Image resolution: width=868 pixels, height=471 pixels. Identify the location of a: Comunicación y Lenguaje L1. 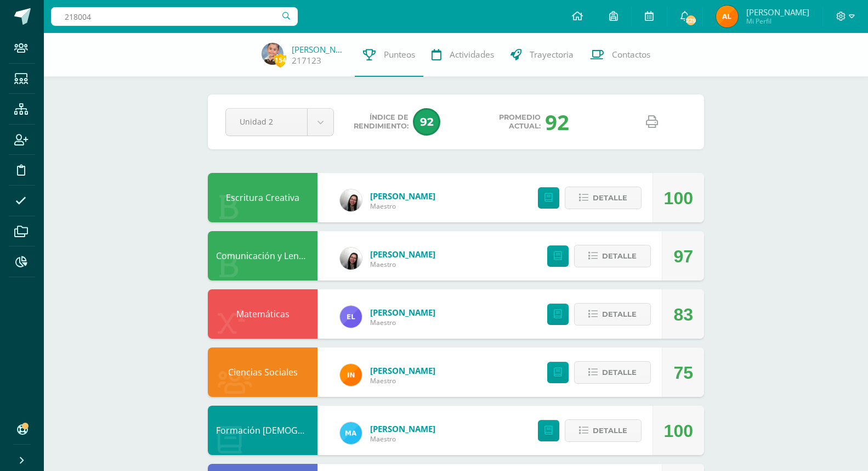
(274, 255).